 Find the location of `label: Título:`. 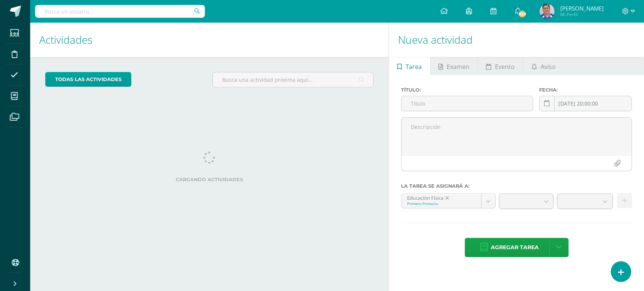

label: Título: is located at coordinates (467, 90).